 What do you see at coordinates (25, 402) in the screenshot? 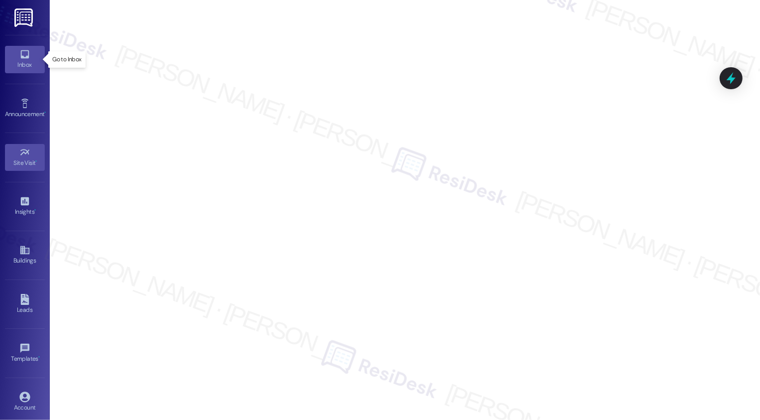
I see `a: Account` at bounding box center [25, 402].